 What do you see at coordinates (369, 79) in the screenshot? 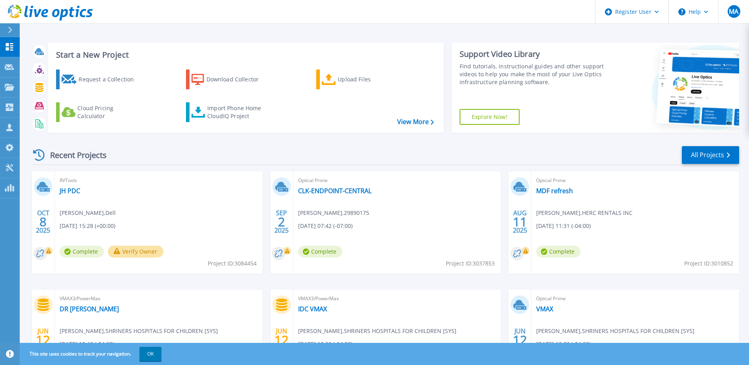
I see `div: Upload Files` at bounding box center [369, 79].